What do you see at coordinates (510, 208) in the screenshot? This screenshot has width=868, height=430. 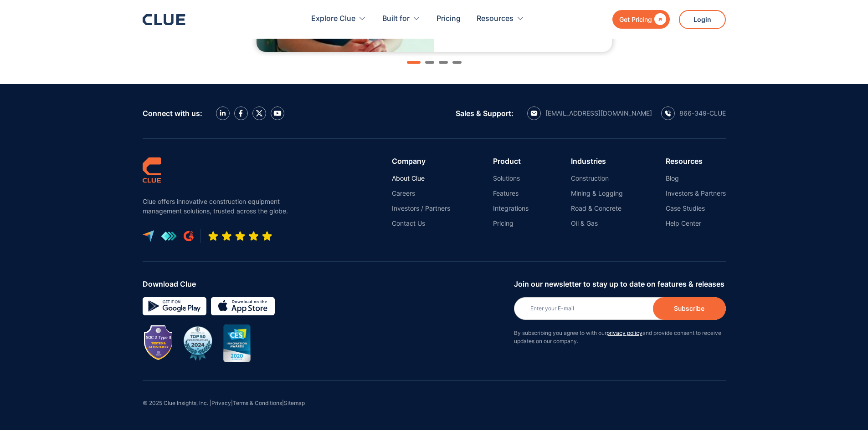 I see `a: Integrations` at bounding box center [510, 208].